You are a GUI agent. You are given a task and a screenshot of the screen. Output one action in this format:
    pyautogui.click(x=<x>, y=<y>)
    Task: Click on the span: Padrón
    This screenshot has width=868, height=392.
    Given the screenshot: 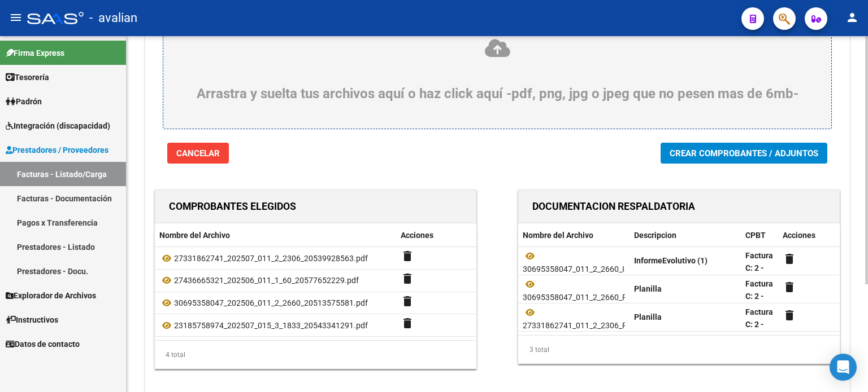 What is the action you would take?
    pyautogui.click(x=24, y=101)
    